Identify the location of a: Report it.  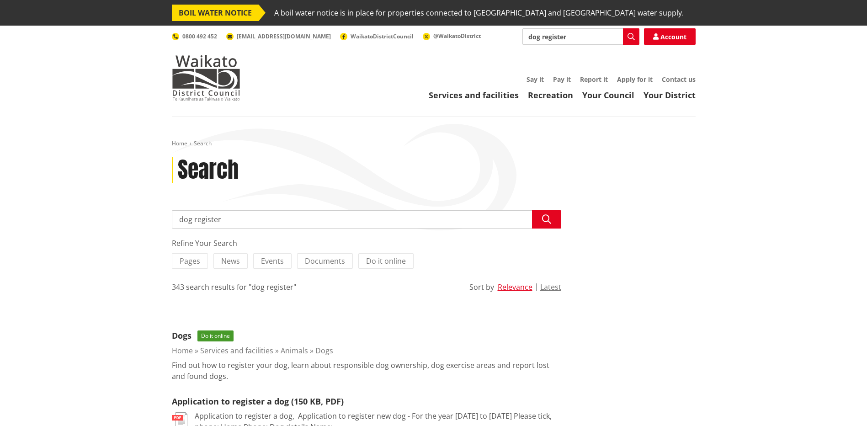
(593, 79).